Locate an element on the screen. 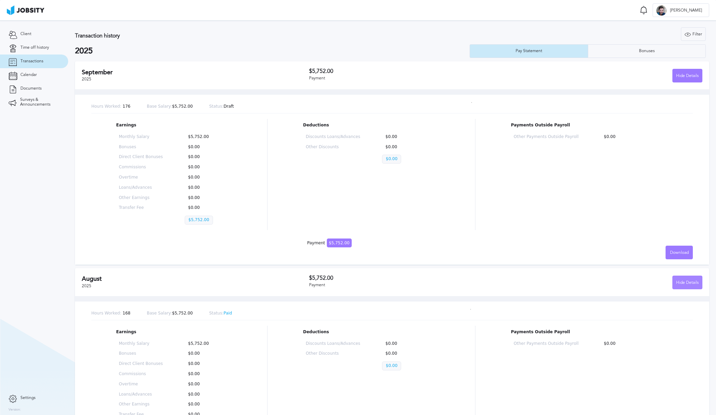  div: M is located at coordinates (662, 11).